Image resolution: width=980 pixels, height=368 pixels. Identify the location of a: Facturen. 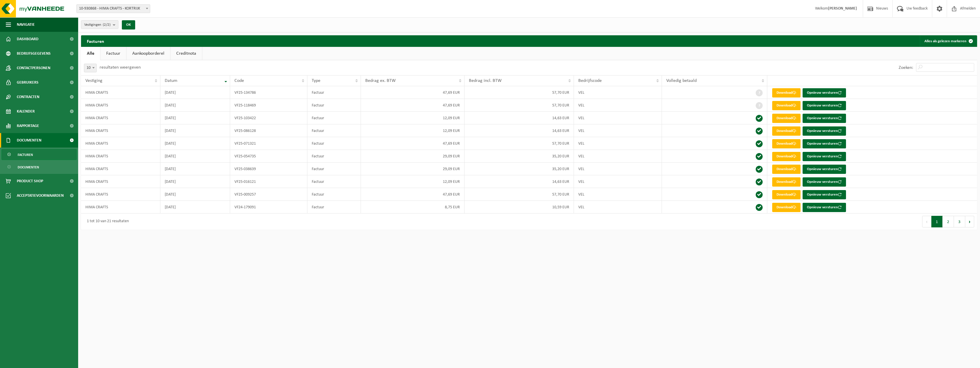
(39, 154).